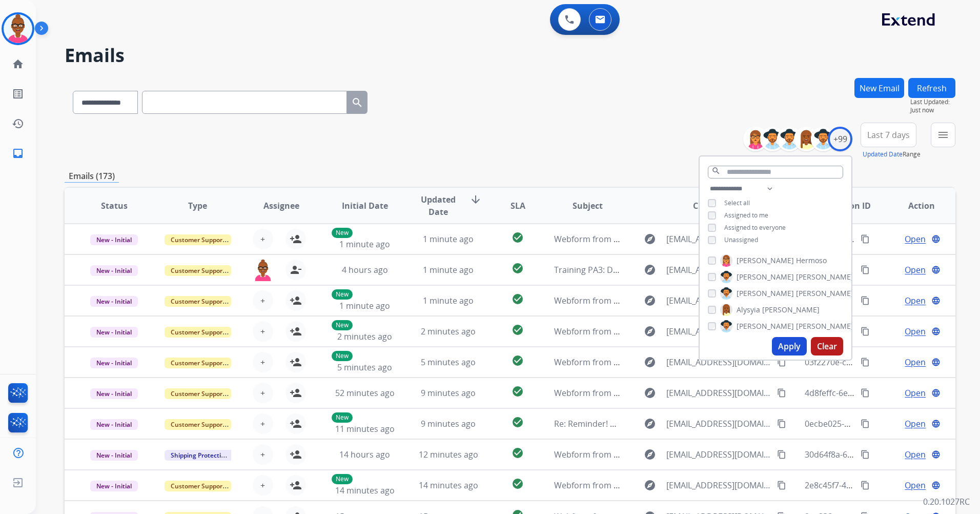  I want to click on span: Select all, so click(737, 203).